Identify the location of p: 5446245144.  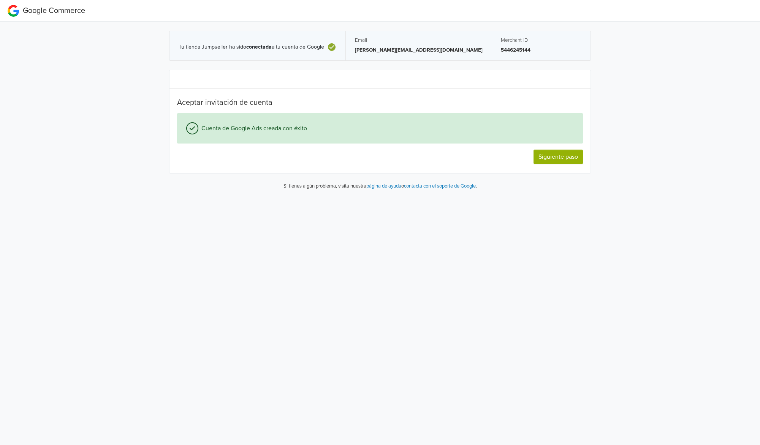
(541, 50).